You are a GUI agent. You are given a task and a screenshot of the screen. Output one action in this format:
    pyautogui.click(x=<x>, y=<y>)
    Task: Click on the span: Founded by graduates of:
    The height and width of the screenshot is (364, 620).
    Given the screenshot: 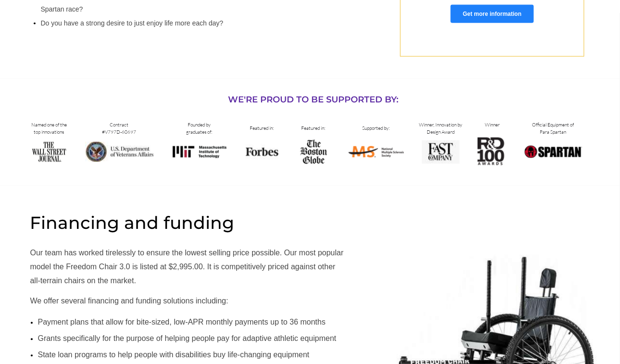 What is the action you would take?
    pyautogui.click(x=200, y=128)
    